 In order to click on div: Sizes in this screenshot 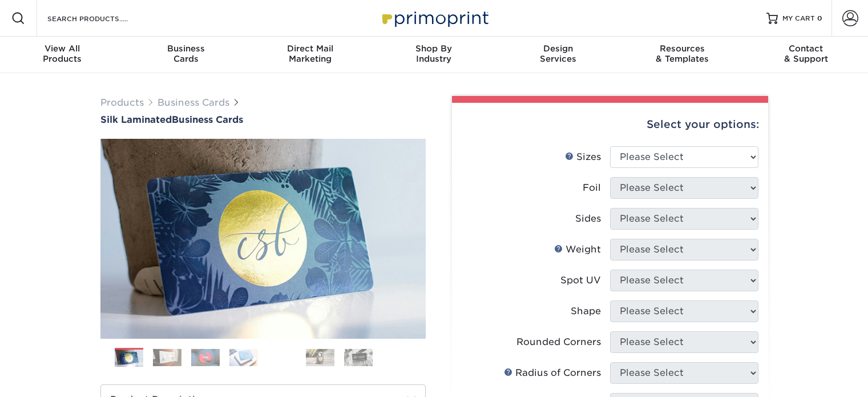, I will do `click(583, 157)`.